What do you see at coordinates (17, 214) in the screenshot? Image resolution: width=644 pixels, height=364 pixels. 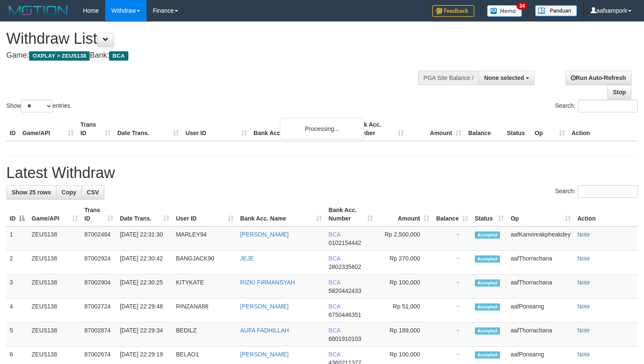 I see `th: ID: activate to sort column descending` at bounding box center [17, 214].